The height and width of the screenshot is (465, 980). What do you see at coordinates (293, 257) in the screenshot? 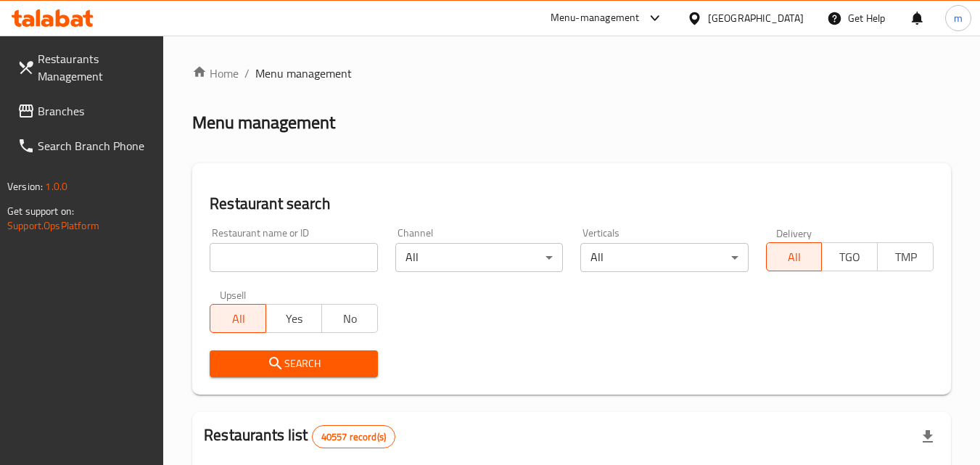
I see `input: Search for restaurant name or ID..` at bounding box center [293, 257].